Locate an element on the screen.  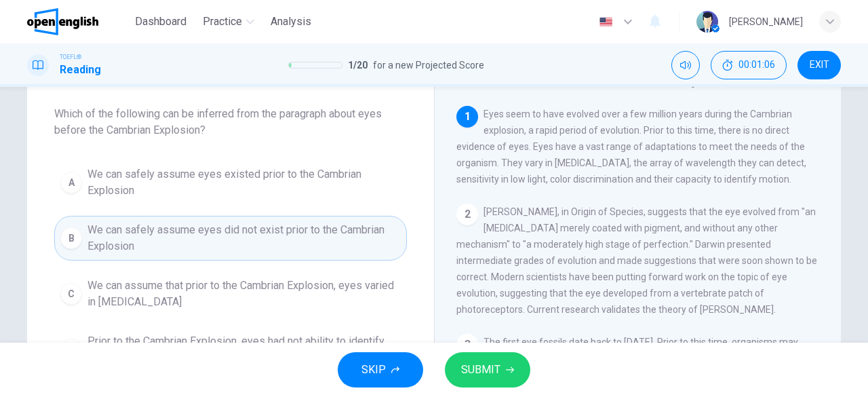
button: DPrior to the Cambrian Explosion, eyes had not ability to identify motion, color or light is located at coordinates (231, 349).